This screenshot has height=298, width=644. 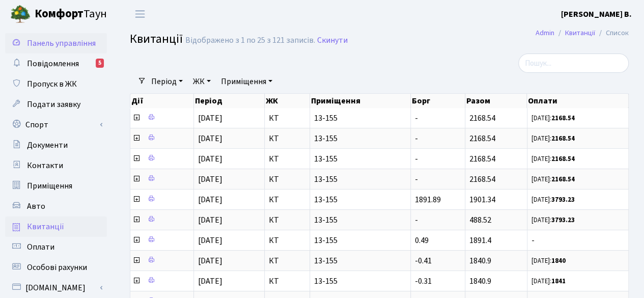 What do you see at coordinates (421, 241) in the screenshot?
I see `span: 0.49` at bounding box center [421, 241].